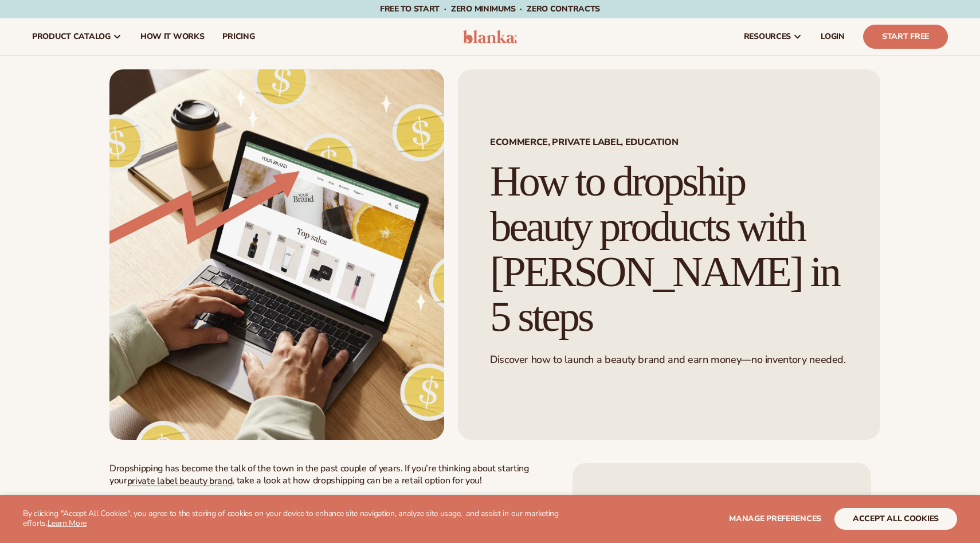  I want to click on p: By clicking "Accept All Cookies", you agree to the storing of cookies on your device to enhance s..., so click(301, 519).